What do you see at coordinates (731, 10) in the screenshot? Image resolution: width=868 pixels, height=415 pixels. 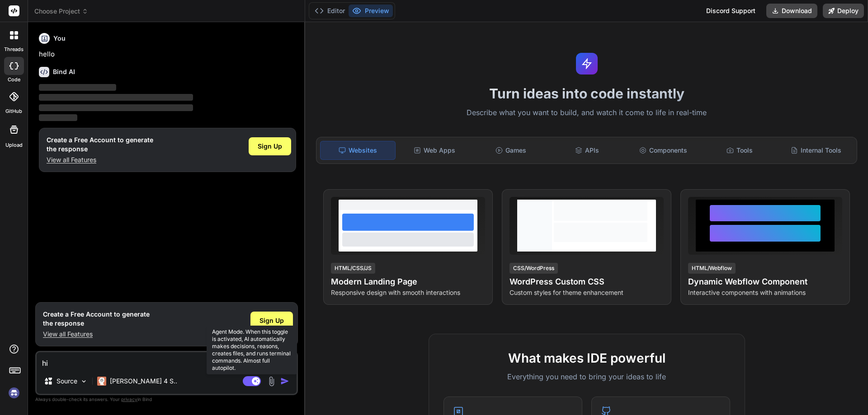 I see `div: Discord Support` at bounding box center [731, 10].